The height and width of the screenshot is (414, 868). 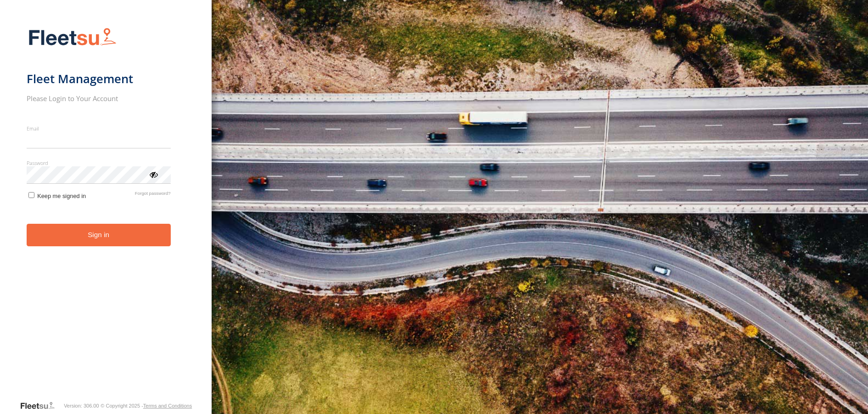 What do you see at coordinates (99, 78) in the screenshot?
I see `h1: Fleet Management` at bounding box center [99, 78].